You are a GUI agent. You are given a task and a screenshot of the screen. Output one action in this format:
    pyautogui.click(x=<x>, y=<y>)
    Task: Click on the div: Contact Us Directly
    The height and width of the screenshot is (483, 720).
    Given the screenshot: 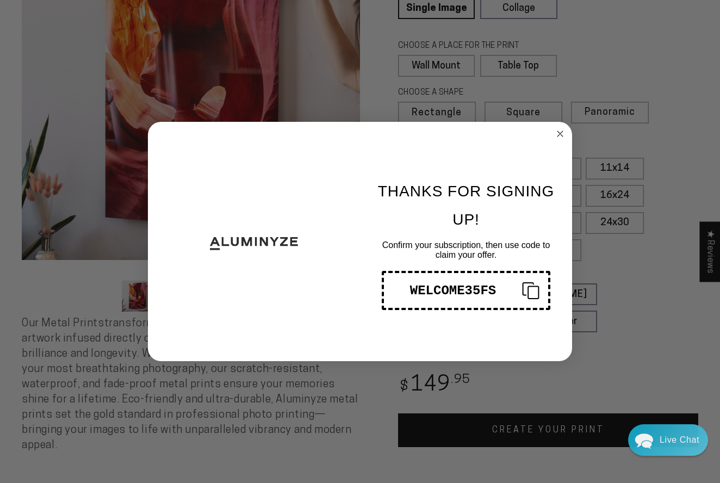 What is the action you would take?
    pyautogui.click(x=679, y=440)
    